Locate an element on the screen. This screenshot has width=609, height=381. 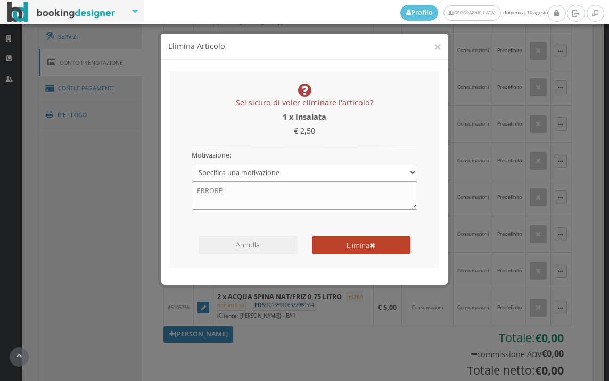
h5: Motivazione: is located at coordinates (304, 155).